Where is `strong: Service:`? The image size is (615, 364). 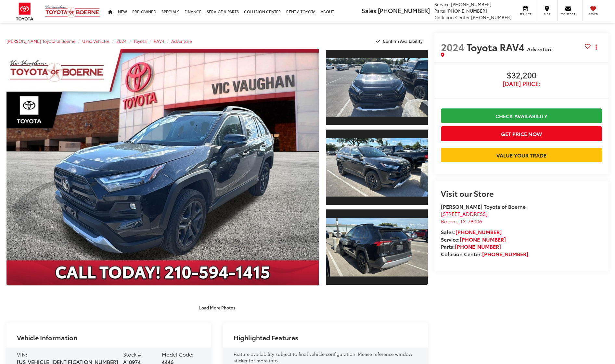 strong: Service: is located at coordinates (474, 239).